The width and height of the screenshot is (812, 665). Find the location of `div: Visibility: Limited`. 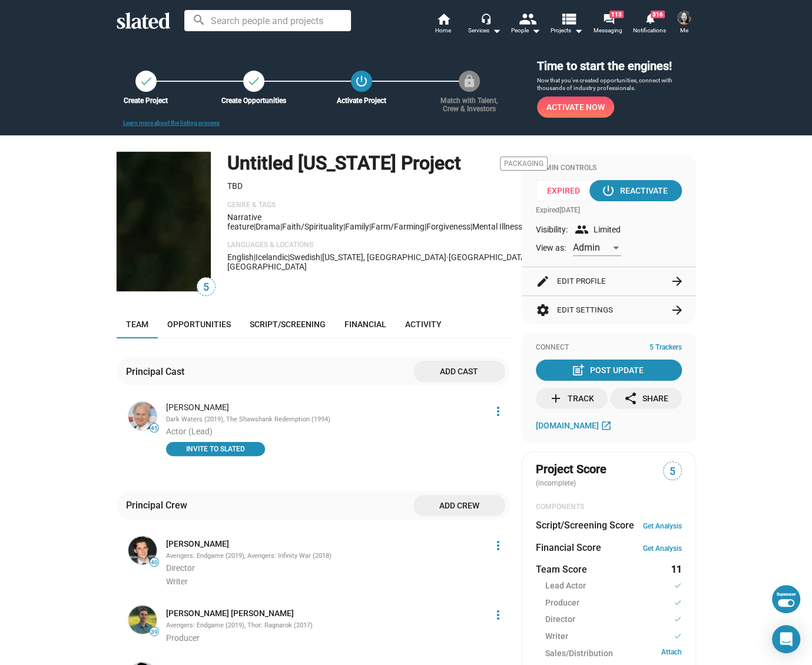

div: Visibility: Limited is located at coordinates (609, 230).